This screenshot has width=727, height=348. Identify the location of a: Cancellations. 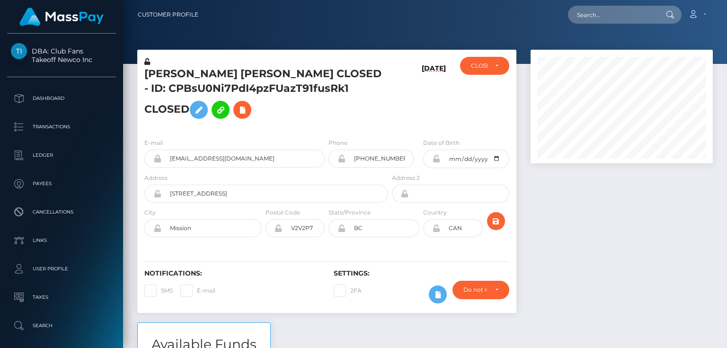
(62, 212).